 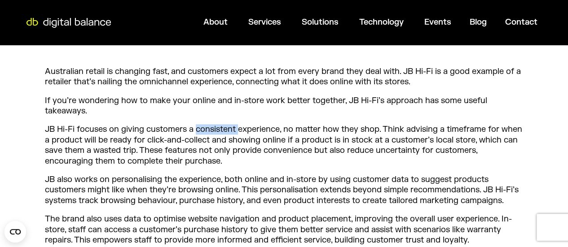 I want to click on a: Services, so click(x=264, y=22).